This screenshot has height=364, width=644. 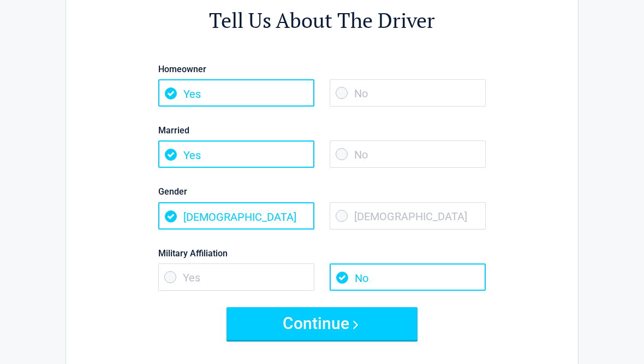 What do you see at coordinates (322, 253) in the screenshot?
I see `label: Military Affiliation` at bounding box center [322, 253].